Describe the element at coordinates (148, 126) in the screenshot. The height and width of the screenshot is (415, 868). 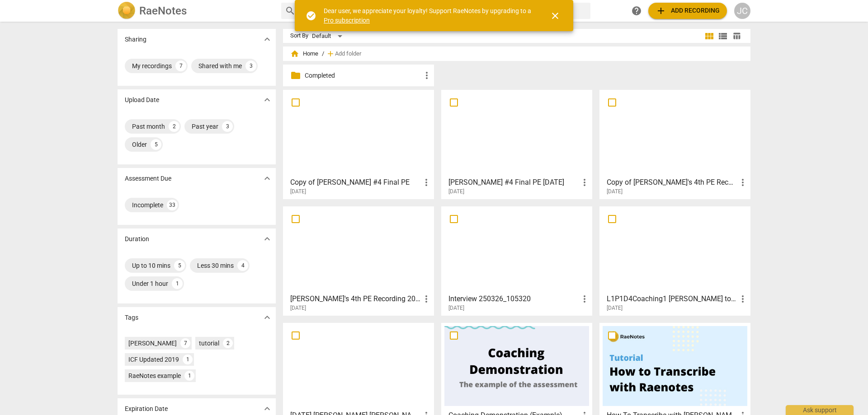
I see `div: Past month` at that location.